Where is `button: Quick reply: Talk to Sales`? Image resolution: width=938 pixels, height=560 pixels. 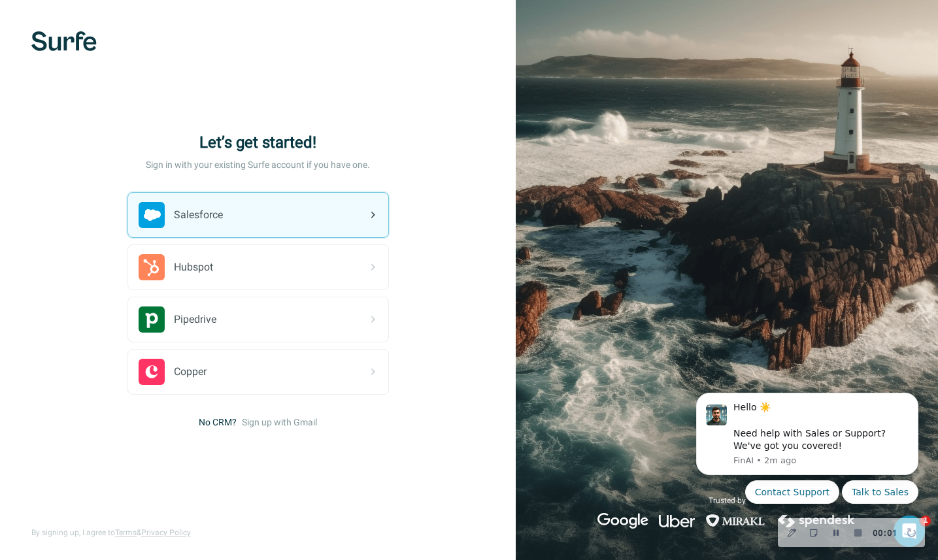
button: Quick reply: Talk to Sales is located at coordinates (203, 111).